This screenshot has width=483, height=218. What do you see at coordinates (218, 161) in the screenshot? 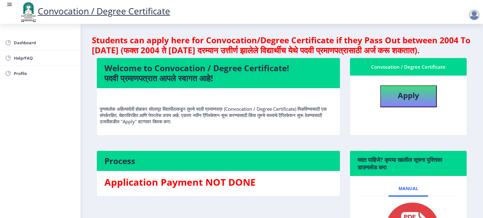
I see `h4: Process` at bounding box center [218, 161].